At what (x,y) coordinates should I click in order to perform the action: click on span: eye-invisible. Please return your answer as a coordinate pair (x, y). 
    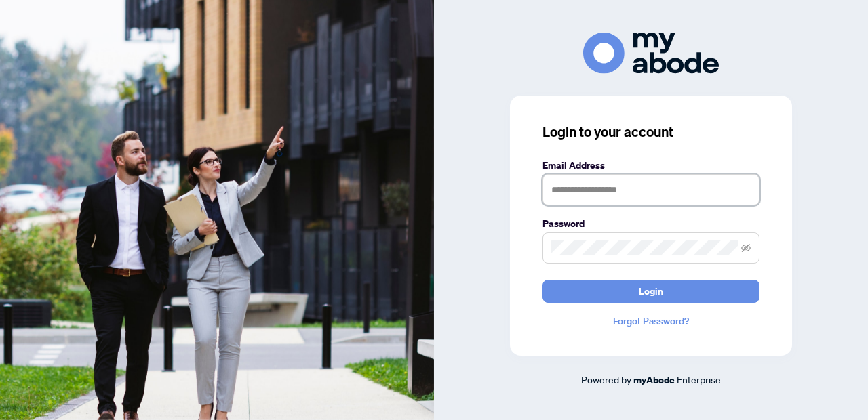
    Looking at the image, I should click on (745, 248).